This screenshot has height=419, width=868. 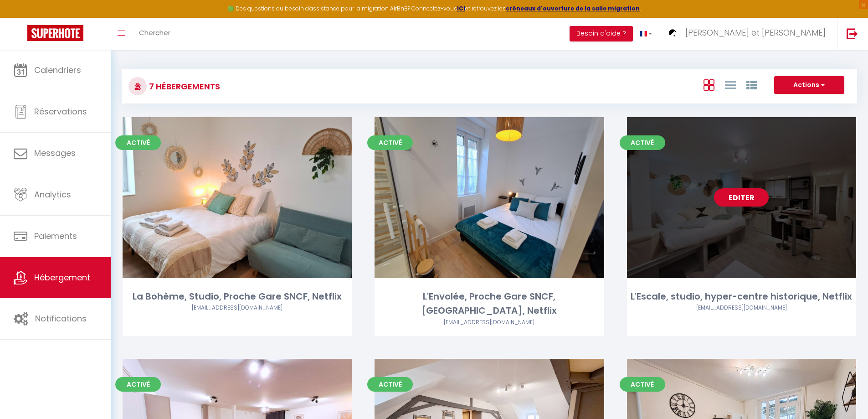 I want to click on button: Besoin d'aide ?, so click(x=601, y=34).